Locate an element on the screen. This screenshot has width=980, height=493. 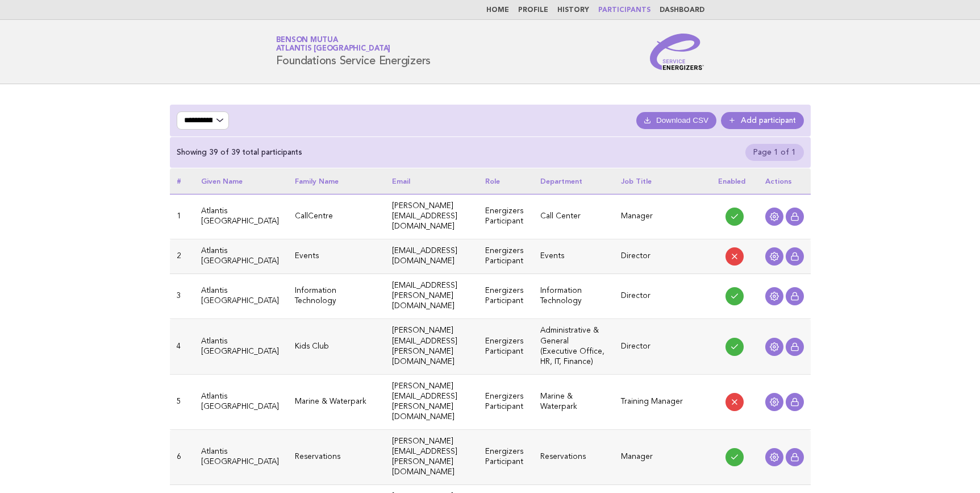
th: Job Title is located at coordinates (662, 181).